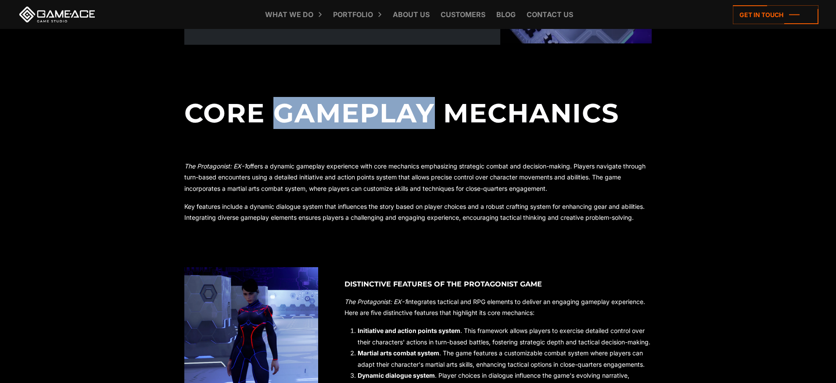 Image resolution: width=836 pixels, height=383 pixels. I want to click on span: . This framework allows players to exercise detailed control over their characters' actions in tu..., so click(504, 336).